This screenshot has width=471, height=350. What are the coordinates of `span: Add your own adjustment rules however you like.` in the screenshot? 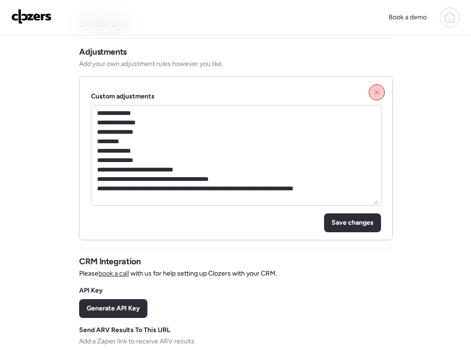 It's located at (151, 64).